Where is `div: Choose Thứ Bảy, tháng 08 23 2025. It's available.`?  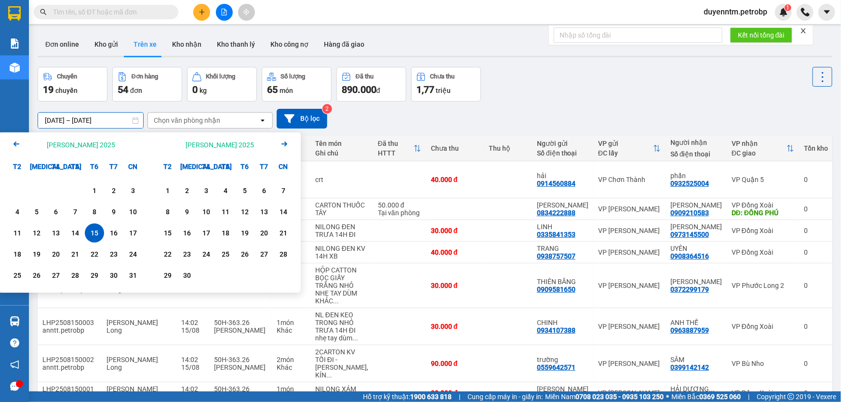 div: Choose Thứ Bảy, tháng 08 23 2025. It's available. is located at coordinates (114, 254).